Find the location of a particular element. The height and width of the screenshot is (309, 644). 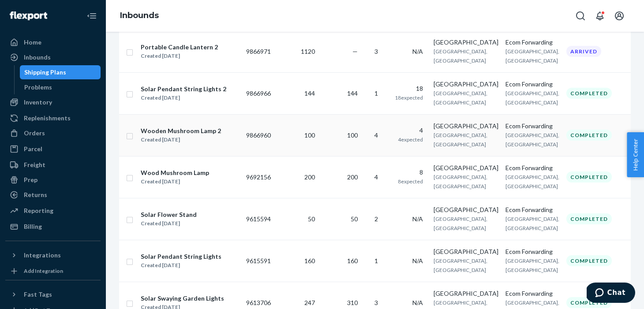

div: Portable Candle Lantern 2 is located at coordinates (179, 47).